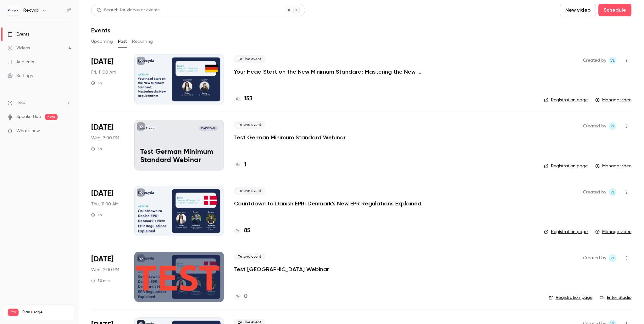 This screenshot has width=644, height=324. Describe the element at coordinates (105, 270) in the screenshot. I see `span: Wed, 2:00 PM` at that location.